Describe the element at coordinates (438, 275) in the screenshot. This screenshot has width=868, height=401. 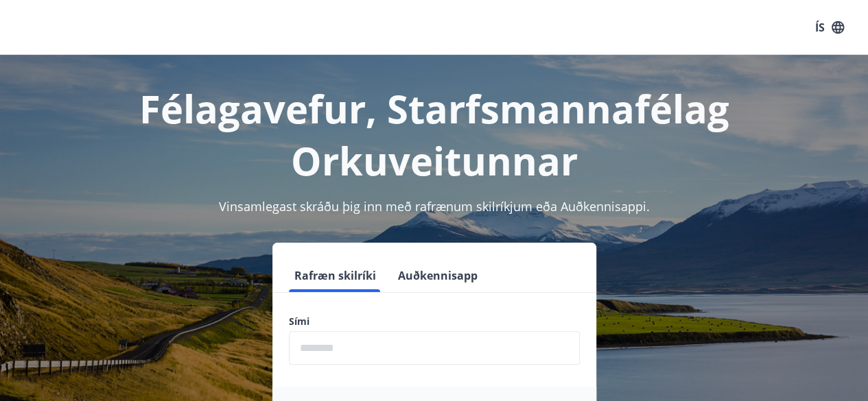
I see `button: Auðkennisapp` at that location.